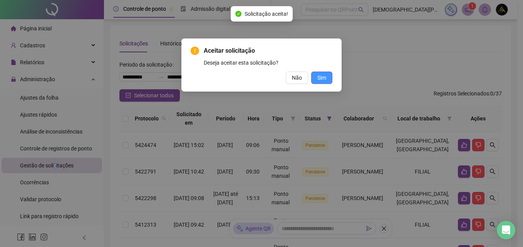 The image size is (523, 247). I want to click on div: Open Intercom Messenger, so click(506, 230).